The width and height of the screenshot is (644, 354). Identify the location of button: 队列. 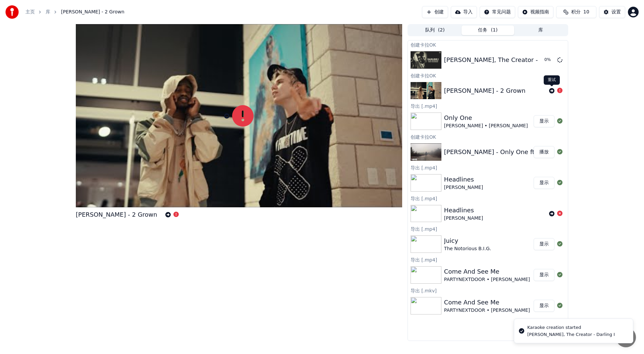
(435, 30).